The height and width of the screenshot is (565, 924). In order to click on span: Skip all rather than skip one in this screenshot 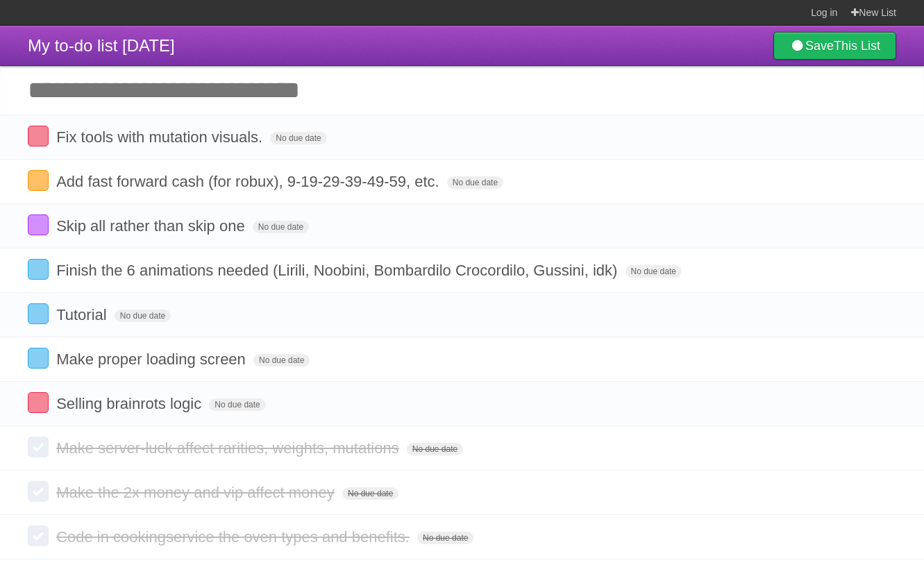, I will do `click(152, 226)`.